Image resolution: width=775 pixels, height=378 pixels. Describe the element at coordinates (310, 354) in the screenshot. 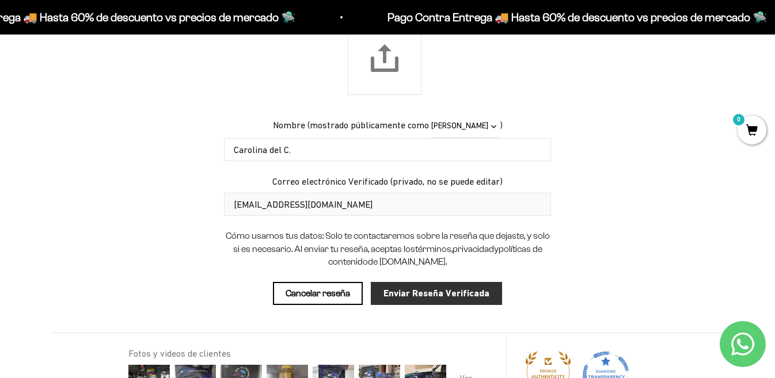

I see `div: Fotos y videos de clientes` at that location.